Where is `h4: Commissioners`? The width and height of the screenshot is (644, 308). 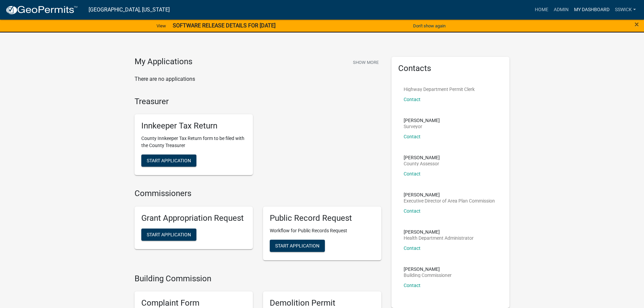 h4: Commissioners is located at coordinates (258, 194).